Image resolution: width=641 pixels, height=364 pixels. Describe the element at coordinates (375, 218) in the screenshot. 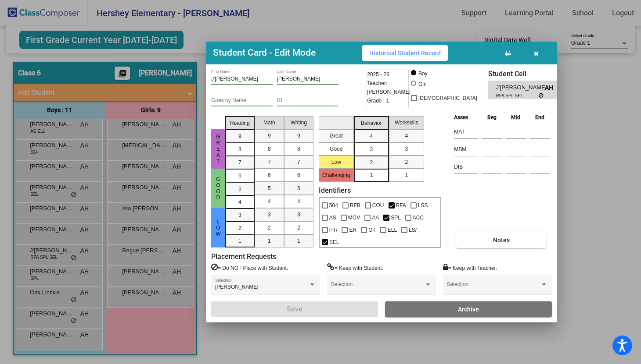

I see `span: AA` at that location.